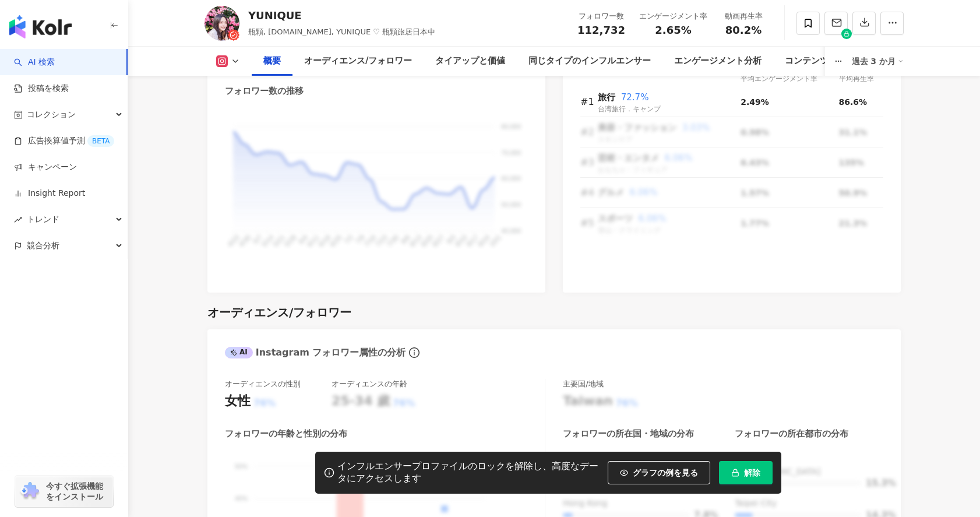  I want to click on img: chrome extension, so click(30, 492).